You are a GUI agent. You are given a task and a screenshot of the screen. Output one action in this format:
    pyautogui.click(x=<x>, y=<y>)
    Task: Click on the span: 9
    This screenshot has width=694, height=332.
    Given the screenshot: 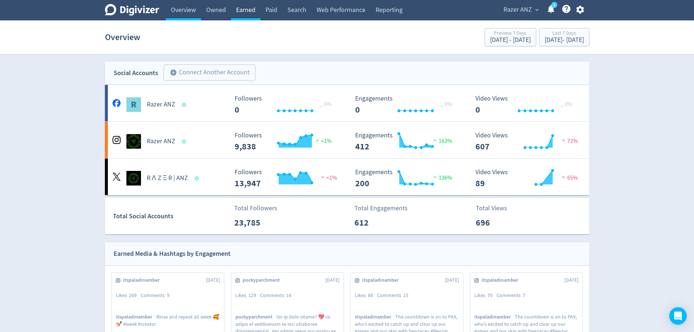 What is the action you would take?
    pyautogui.click(x=168, y=295)
    